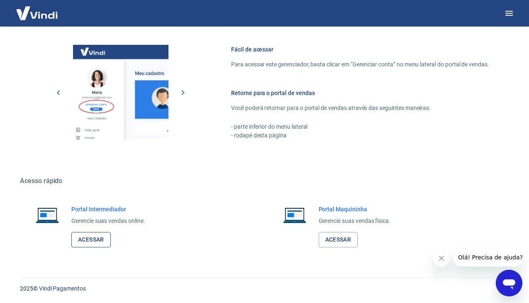 The image size is (529, 303). I want to click on p: Você poderá retornar para o portal de vendas através das seguintes maneiras:, so click(360, 108).